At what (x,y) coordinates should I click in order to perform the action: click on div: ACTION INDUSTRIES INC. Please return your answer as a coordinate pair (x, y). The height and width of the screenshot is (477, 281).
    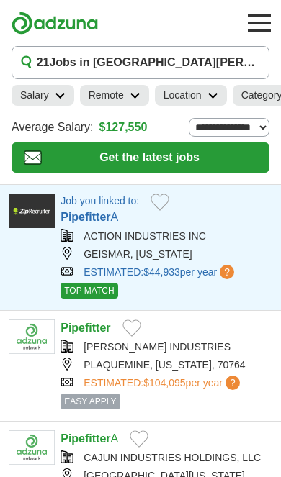
    Looking at the image, I should click on (166, 236).